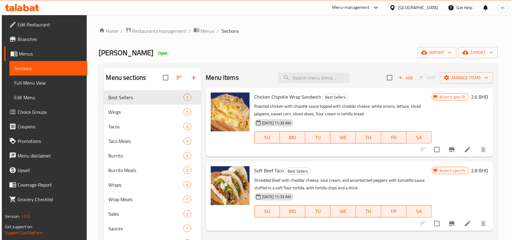 This screenshot has width=512, height=240. What do you see at coordinates (152, 170) in the screenshot?
I see `div: Burrito Meals2` at bounding box center [152, 170].